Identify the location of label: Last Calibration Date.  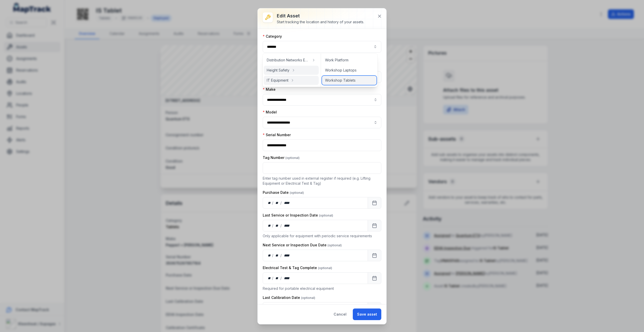
(289, 298).